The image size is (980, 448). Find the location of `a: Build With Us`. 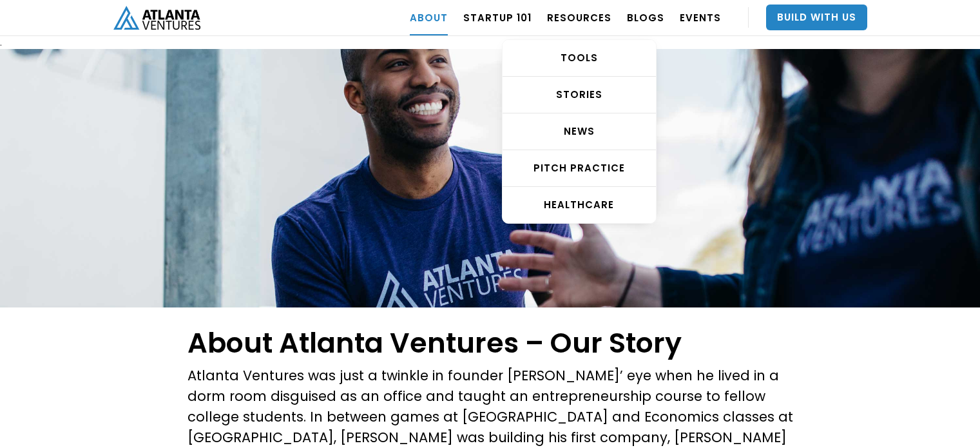

a: Build With Us is located at coordinates (816, 17).